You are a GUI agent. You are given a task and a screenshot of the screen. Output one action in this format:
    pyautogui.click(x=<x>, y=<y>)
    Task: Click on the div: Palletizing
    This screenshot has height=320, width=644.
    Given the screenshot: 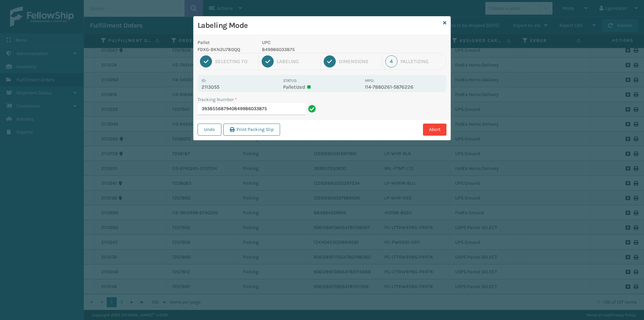 What is the action you would take?
    pyautogui.click(x=422, y=62)
    